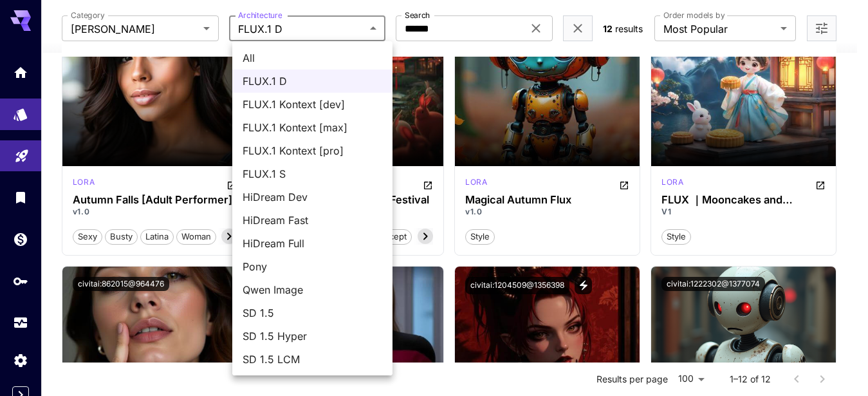  What do you see at coordinates (312, 150) in the screenshot?
I see `span: FLUX.1 Kontext [pro]` at bounding box center [312, 150].